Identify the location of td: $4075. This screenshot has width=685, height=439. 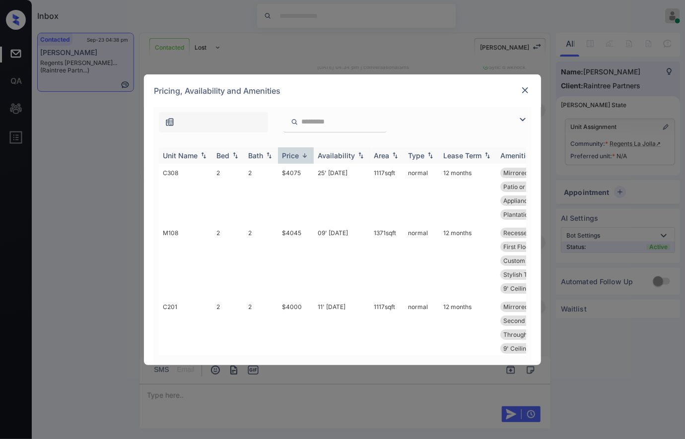
(296, 194).